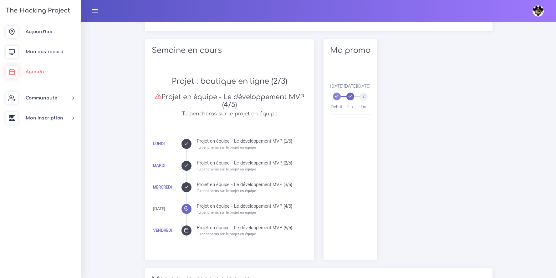 The height and width of the screenshot is (278, 556). Describe the element at coordinates (159, 144) in the screenshot. I see `a: Lundi` at that location.